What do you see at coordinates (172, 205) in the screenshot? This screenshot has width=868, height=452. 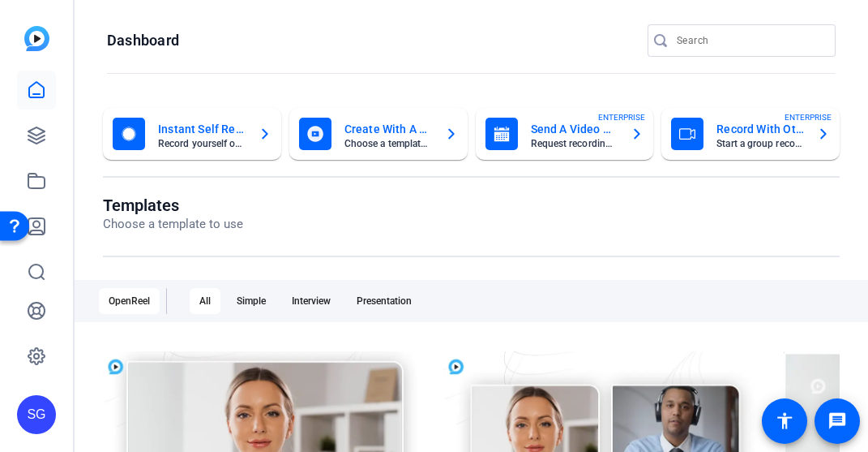 I see `h1: Templates` at bounding box center [172, 205].